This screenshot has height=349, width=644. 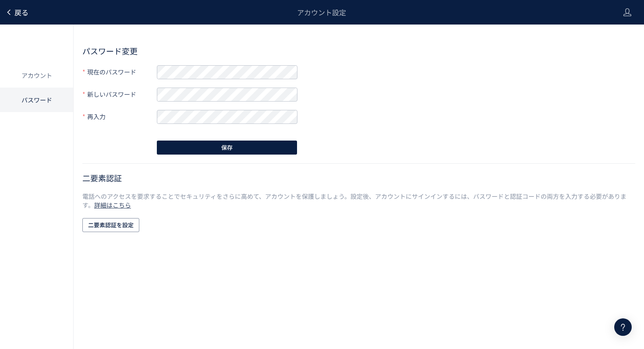 I want to click on button: 二要素認証を設定, so click(x=111, y=225).